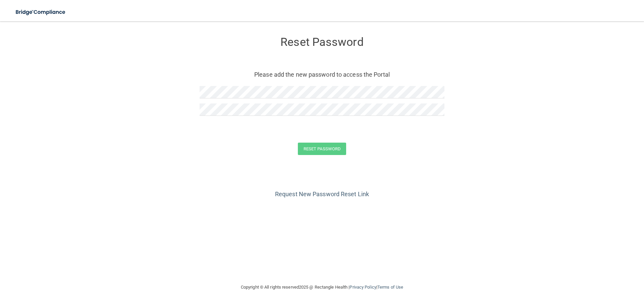  I want to click on a: Privacy Policy, so click(363, 287).